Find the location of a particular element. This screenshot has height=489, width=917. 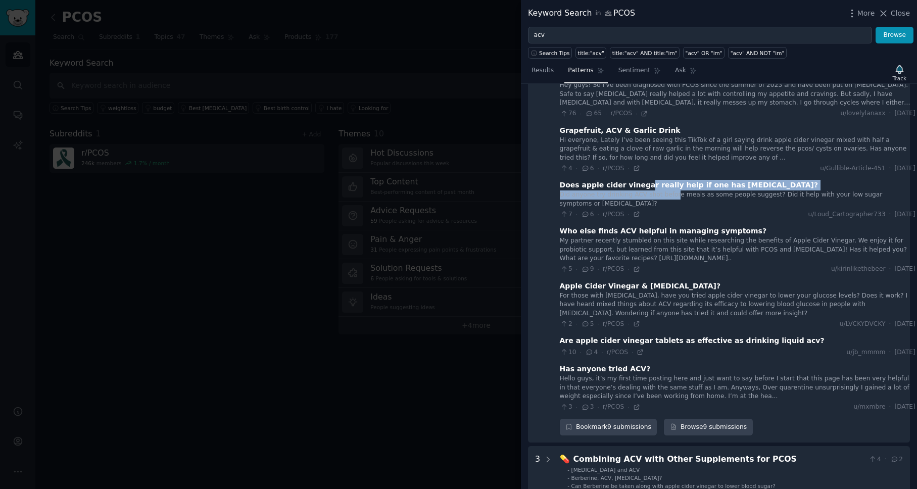

div: My partner recently stumbled on this site while researching the benefits of Apple Cider Vinegar. ... is located at coordinates (737, 249).